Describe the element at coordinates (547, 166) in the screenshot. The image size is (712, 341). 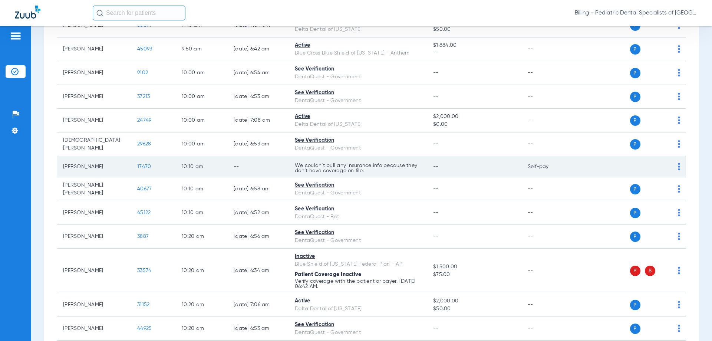
I see `td: Self-pay` at that location.